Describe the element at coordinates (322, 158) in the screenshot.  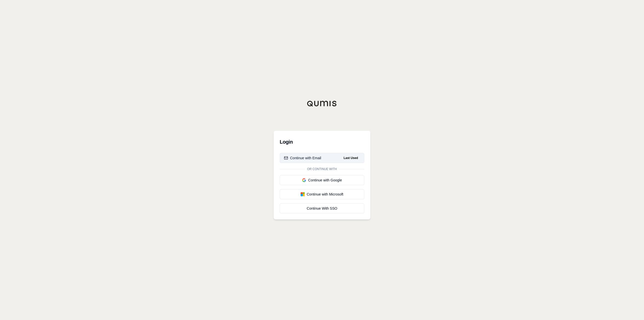
I see `button: Continue with EmailLast Used` at that location.